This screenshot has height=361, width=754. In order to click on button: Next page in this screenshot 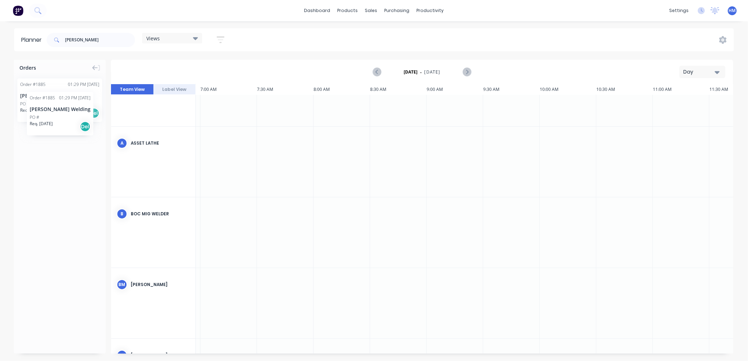, I will do `click(467, 72)`.